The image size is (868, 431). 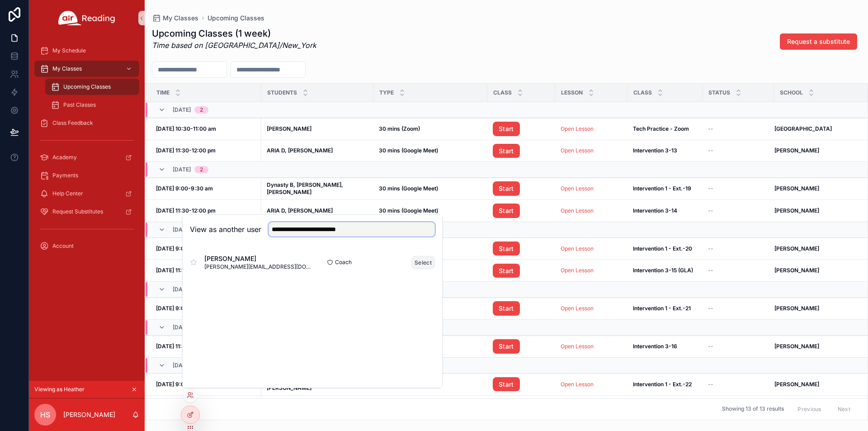 What do you see at coordinates (819, 41) in the screenshot?
I see `button: Request a substitute` at bounding box center [819, 41].